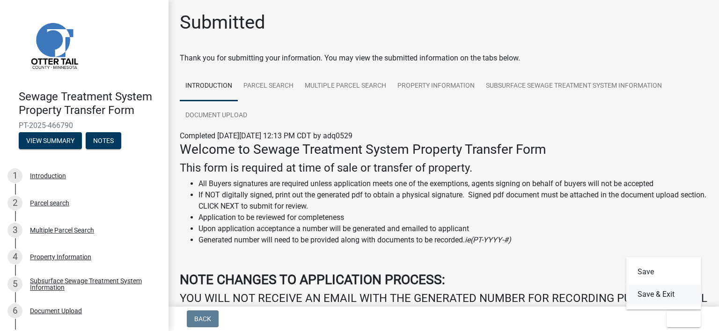 The width and height of the screenshot is (719, 331). I want to click on div: Parcel search, so click(50, 203).